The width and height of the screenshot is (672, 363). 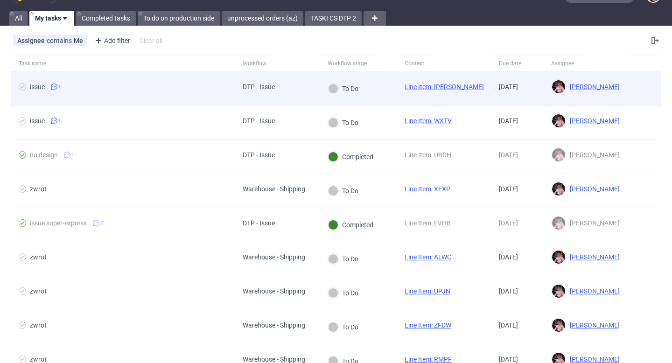 What do you see at coordinates (44, 155) in the screenshot?
I see `div: no design` at bounding box center [44, 155].